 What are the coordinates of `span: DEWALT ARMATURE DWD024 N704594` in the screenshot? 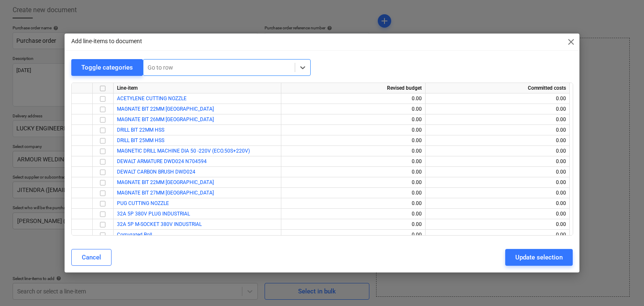 It's located at (162, 162).